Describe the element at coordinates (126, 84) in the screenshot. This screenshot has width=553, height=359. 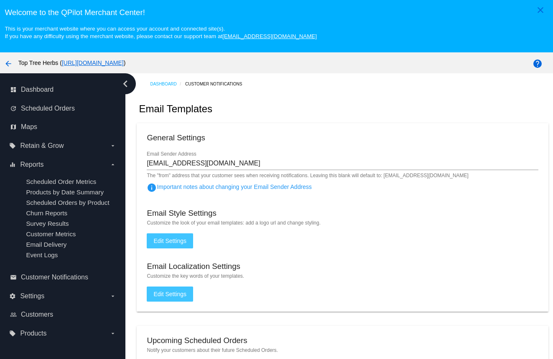
I see `i: chevron_left` at that location.